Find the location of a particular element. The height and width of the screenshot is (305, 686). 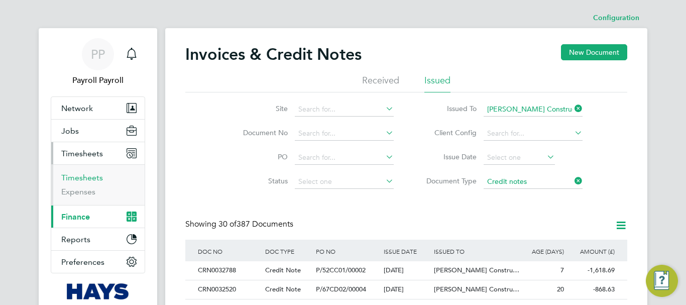

button: Reports is located at coordinates (98, 239).